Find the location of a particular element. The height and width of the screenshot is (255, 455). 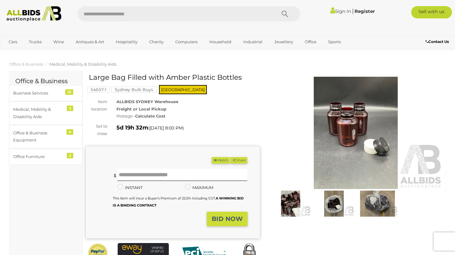

small: This Item will incur a Buyer's Premium of 22.5% including GST. is located at coordinates (178, 201).